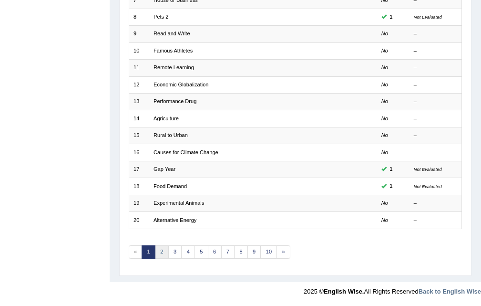  What do you see at coordinates (269, 252) in the screenshot?
I see `a: 10` at bounding box center [269, 252].